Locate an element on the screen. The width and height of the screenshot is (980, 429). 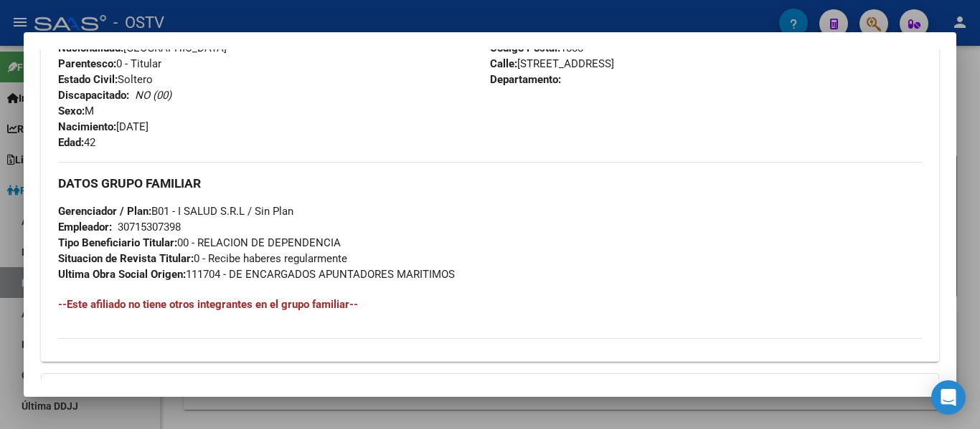
i: NO (00) is located at coordinates (153, 95).